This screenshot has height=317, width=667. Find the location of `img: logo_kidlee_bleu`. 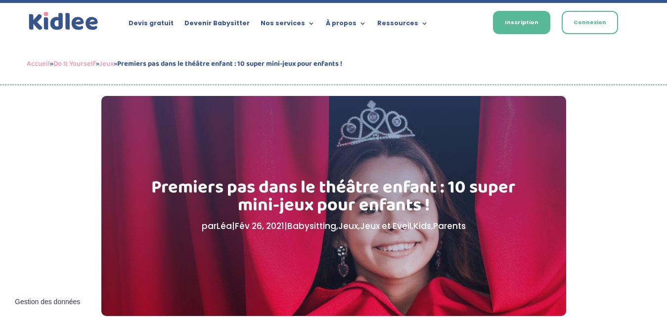

img: logo_kidlee_bleu is located at coordinates (63, 21).